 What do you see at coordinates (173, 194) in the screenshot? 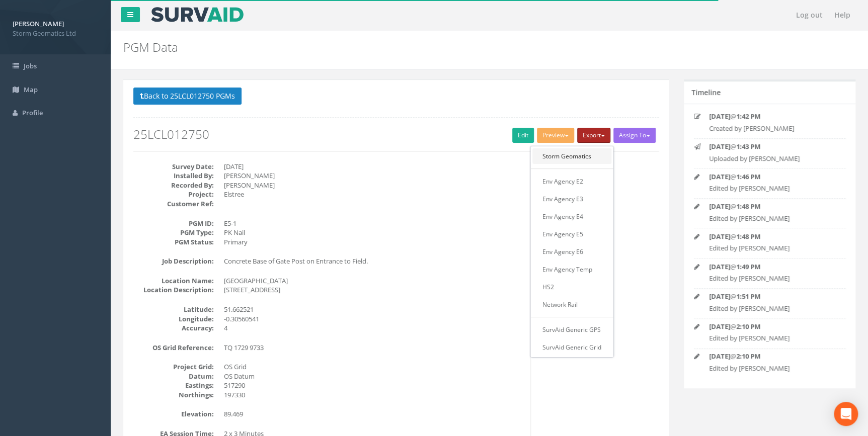
I see `dt: Project:` at bounding box center [173, 194].